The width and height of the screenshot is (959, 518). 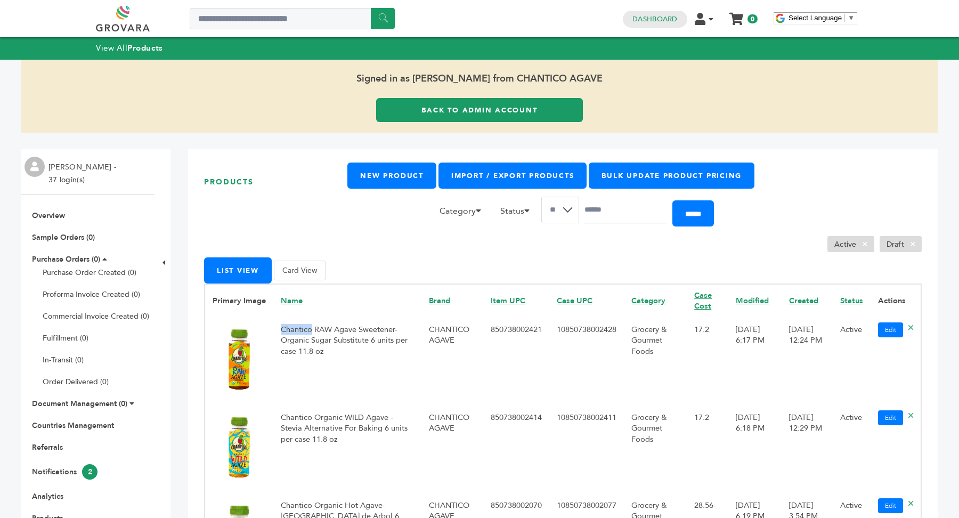 I want to click on a: Created, so click(x=804, y=301).